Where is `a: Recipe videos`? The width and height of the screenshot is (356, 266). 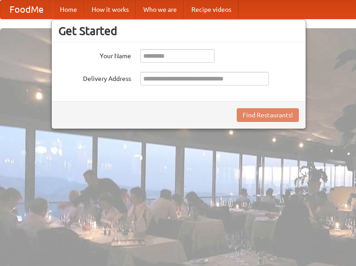 a: Recipe videos is located at coordinates (212, 10).